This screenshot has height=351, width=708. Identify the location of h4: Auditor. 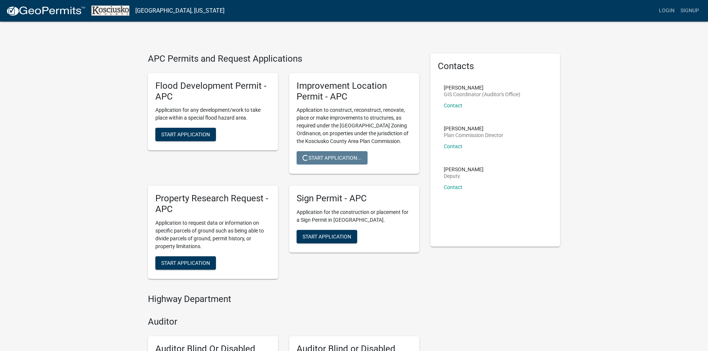
(284, 322).